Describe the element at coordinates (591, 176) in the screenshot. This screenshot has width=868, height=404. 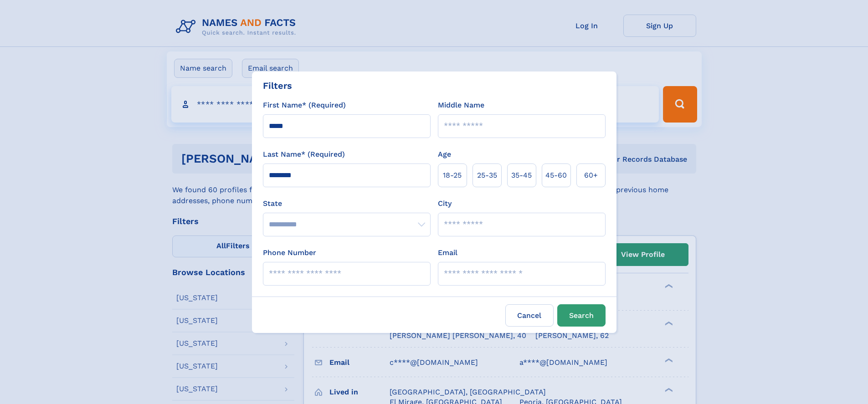
I see `span: 60+` at that location.